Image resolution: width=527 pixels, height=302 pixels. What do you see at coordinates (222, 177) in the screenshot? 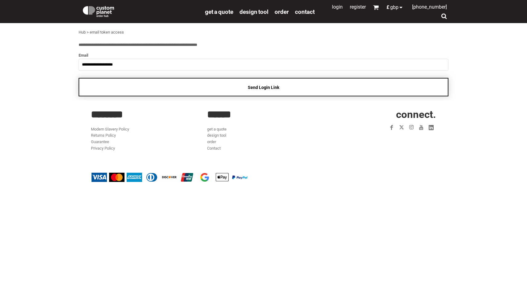
I see `img: Apple Pay` at bounding box center [222, 177].